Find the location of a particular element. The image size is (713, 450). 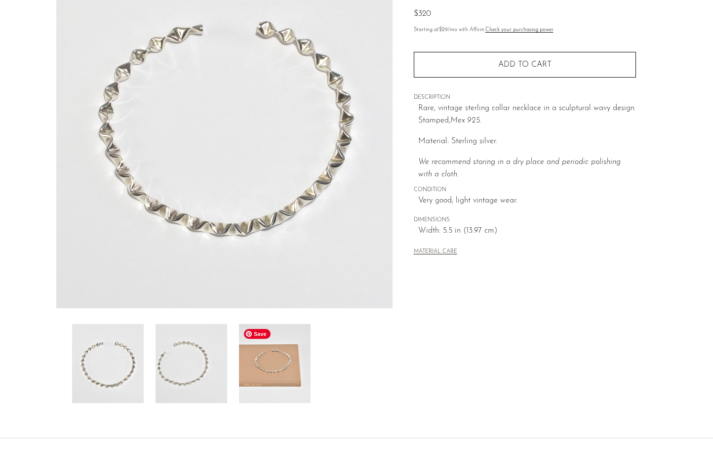

span: Very good; light vintage wear. is located at coordinates (527, 201).